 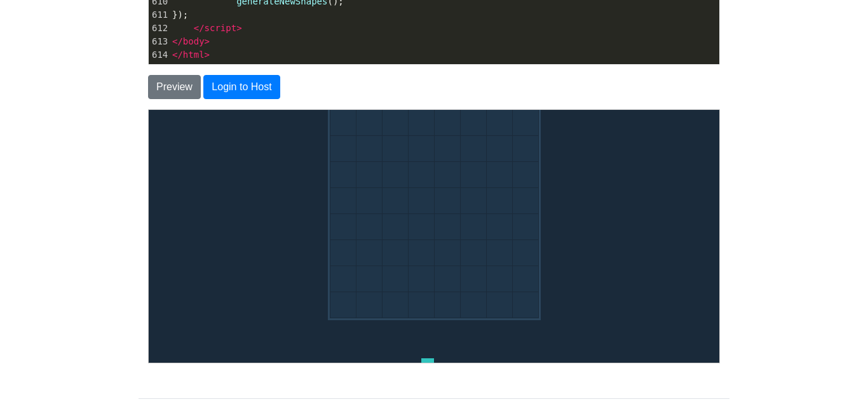 I want to click on div: 613, so click(x=159, y=42).